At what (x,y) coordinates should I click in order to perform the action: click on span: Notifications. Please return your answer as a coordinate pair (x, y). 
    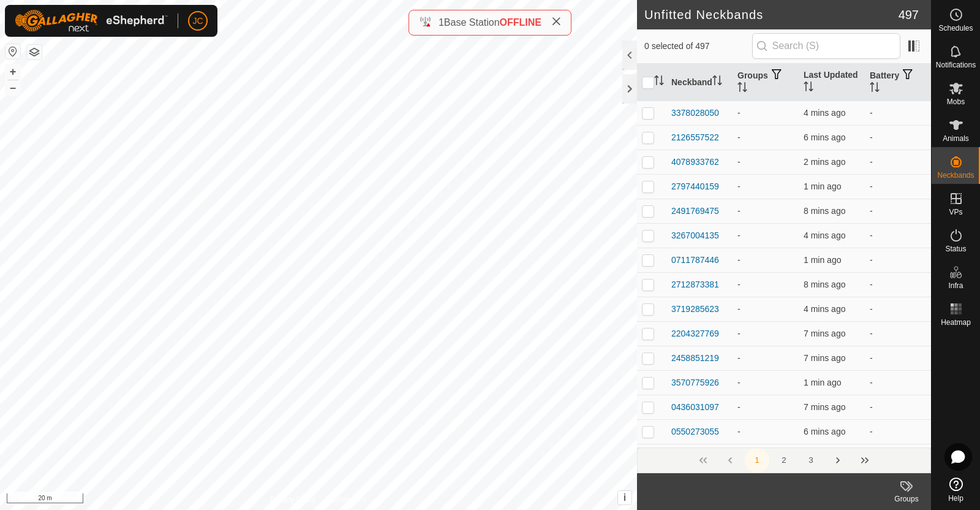
    Looking at the image, I should click on (955, 65).